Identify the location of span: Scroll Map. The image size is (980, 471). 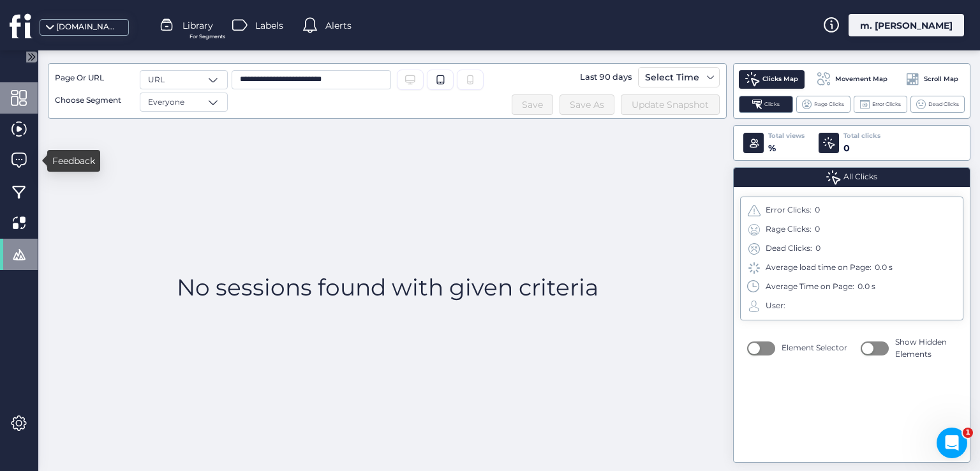
(941, 79).